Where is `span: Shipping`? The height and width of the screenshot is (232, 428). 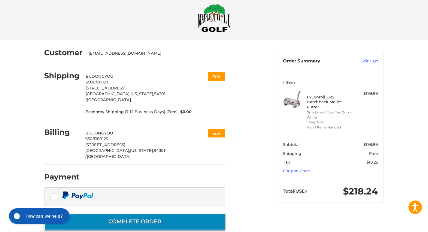 span: Shipping is located at coordinates (292, 153).